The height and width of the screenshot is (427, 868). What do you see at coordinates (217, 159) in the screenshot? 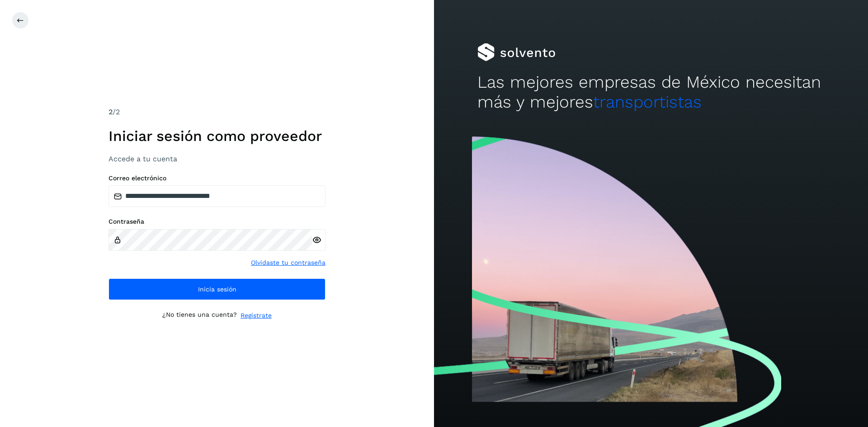
I see `h3: Accede a tu cuenta` at bounding box center [217, 159].